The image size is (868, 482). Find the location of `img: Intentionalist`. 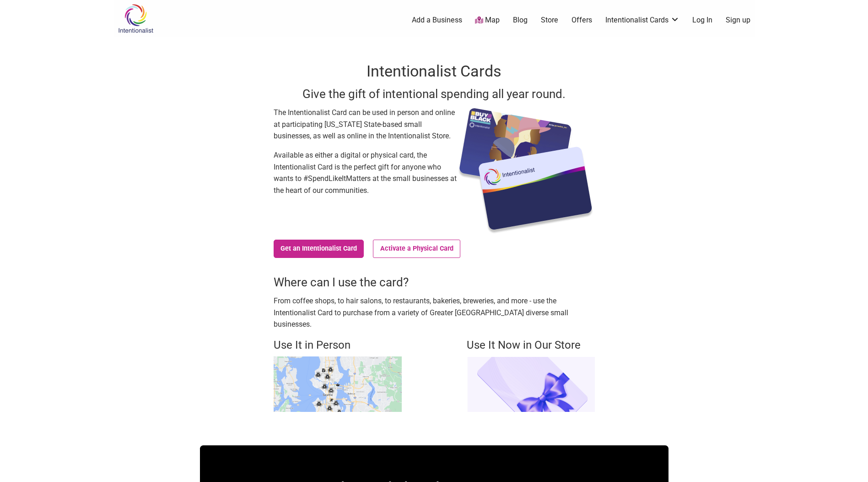

img: Intentionalist is located at coordinates (135, 18).